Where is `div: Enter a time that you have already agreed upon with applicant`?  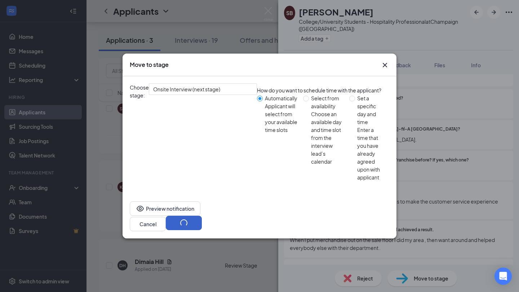 div: Enter a time that you have already agreed upon with applicant is located at coordinates (370, 154).